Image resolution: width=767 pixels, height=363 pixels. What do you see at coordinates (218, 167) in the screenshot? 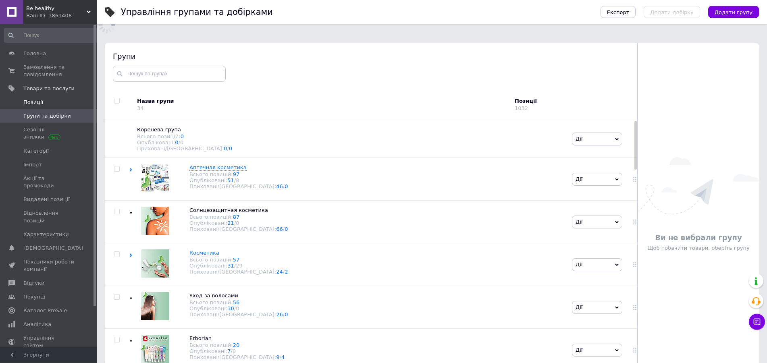
I see `span: Аптечная косметика` at bounding box center [218, 167].